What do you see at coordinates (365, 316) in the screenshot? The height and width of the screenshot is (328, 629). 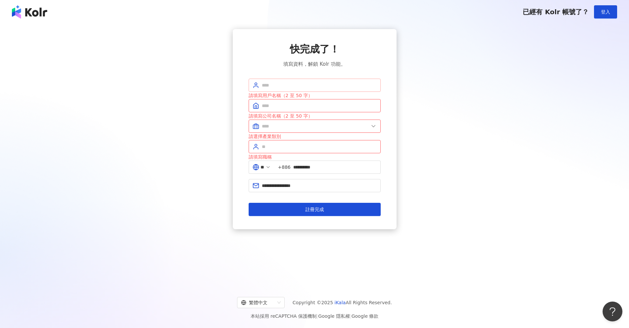 I see `a: Google 條款` at bounding box center [365, 316].